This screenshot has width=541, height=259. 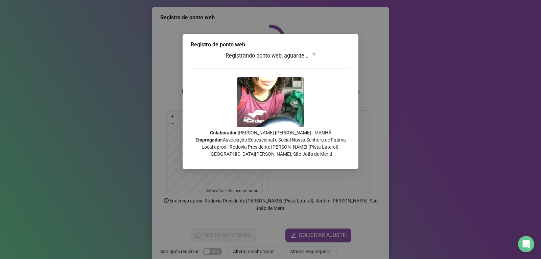 What do you see at coordinates (271, 102) in the screenshot?
I see `img: 2Q==` at bounding box center [271, 102].